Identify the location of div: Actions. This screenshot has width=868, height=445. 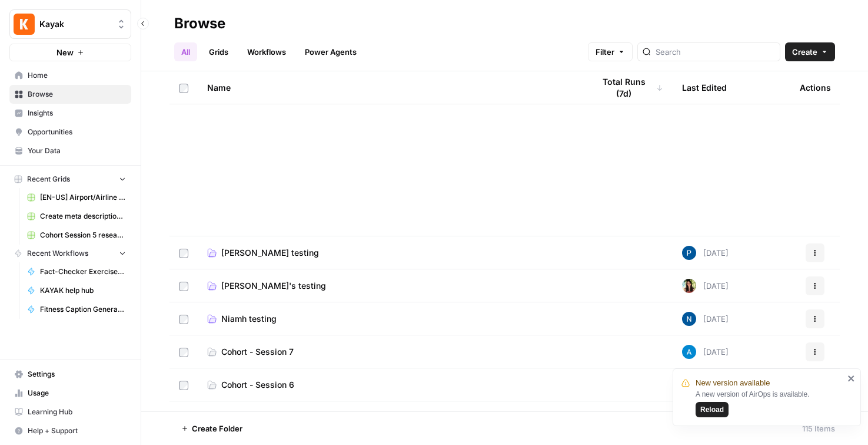
(815, 87).